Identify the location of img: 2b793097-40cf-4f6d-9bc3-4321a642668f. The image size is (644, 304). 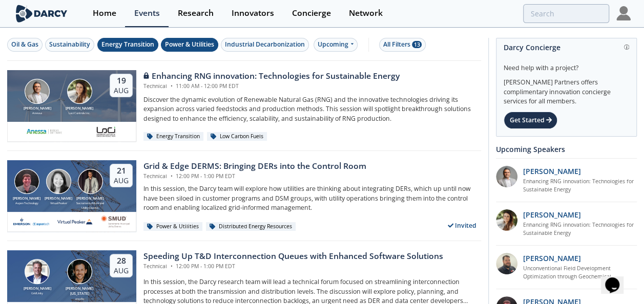
(106, 132).